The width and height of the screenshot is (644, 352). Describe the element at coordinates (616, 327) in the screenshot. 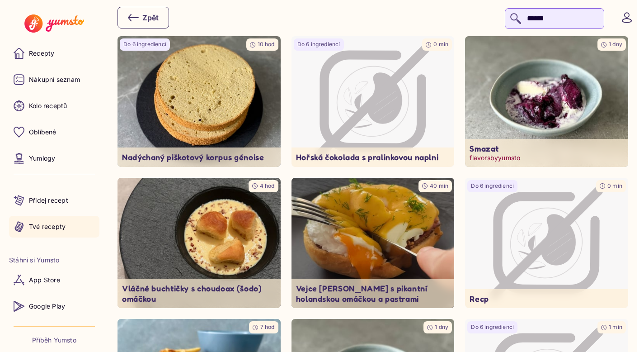

I see `span: 1 min` at that location.